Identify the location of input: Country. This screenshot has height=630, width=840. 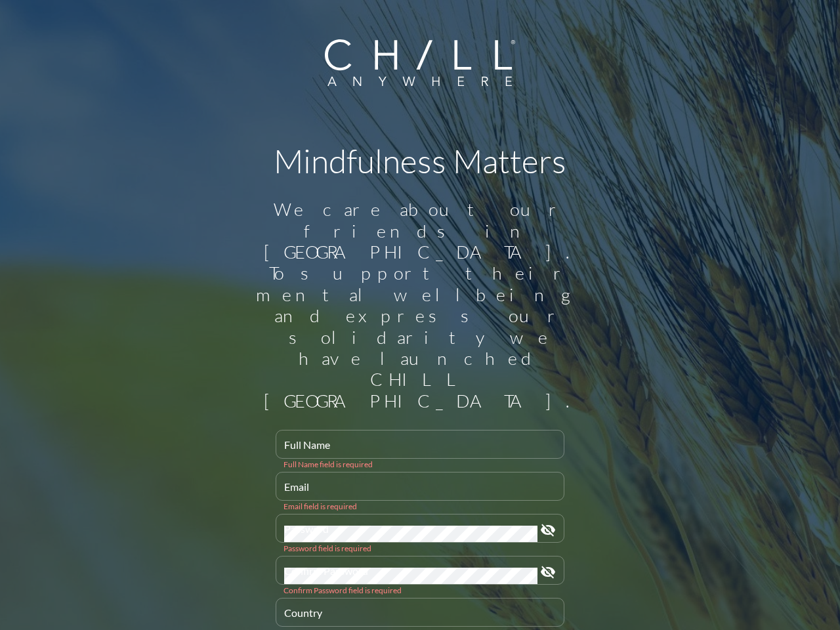
(420, 617).